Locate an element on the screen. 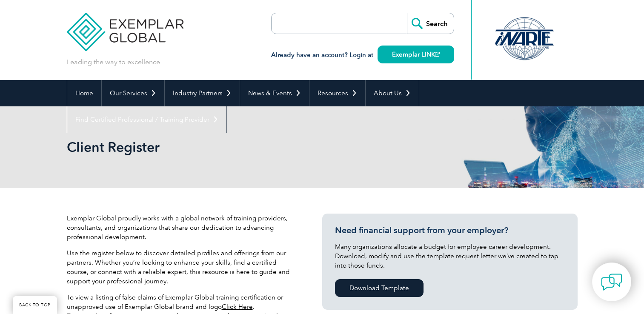 This screenshot has width=644, height=314. a: Click Here is located at coordinates (237, 307).